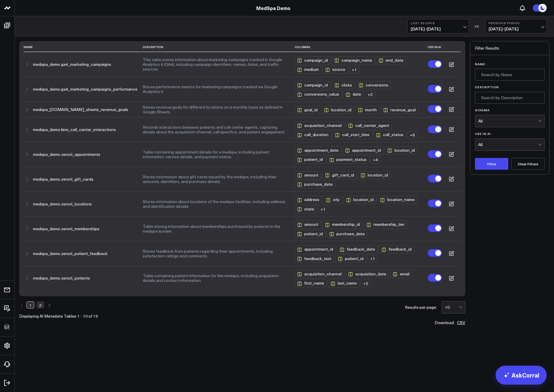 This screenshot has height=392, width=554. I want to click on div: address, so click(308, 199).